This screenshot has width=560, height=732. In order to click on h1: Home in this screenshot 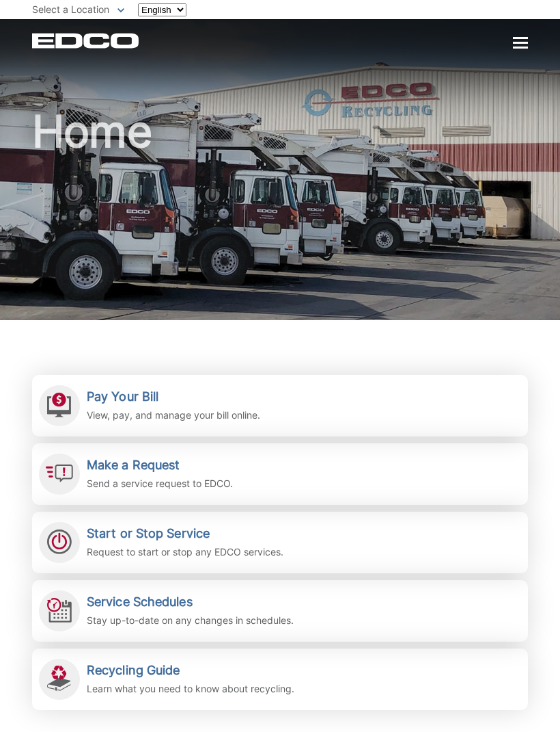, I will do `click(280, 218)`.